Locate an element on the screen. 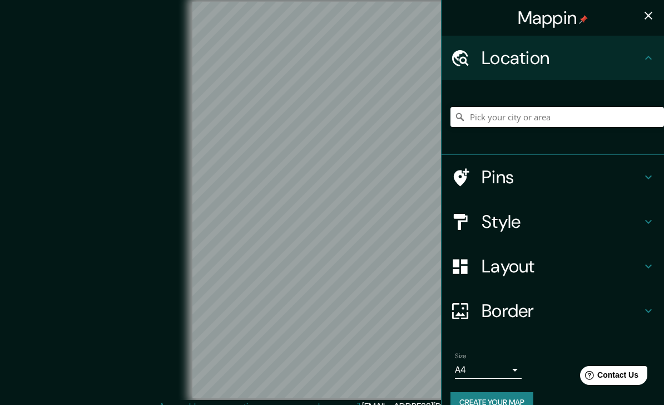 This screenshot has width=664, height=405. h4: Layout is located at coordinates (562, 266).